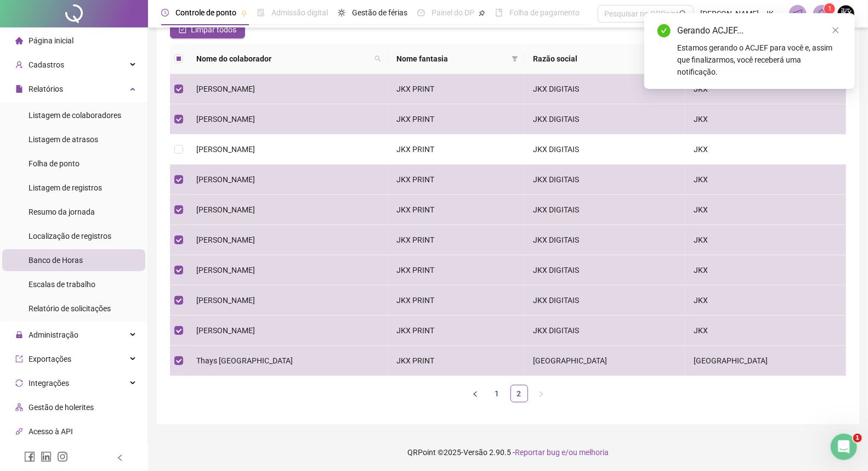 This screenshot has width=868, height=471. Describe the element at coordinates (542, 393) in the screenshot. I see `li: Próxima página` at that location.